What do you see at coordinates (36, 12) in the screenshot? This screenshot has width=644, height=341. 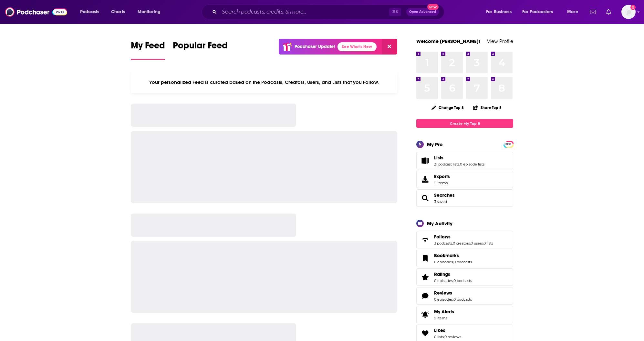 I see `img: Podchaser - Follow, Share and Rate Podcasts` at bounding box center [36, 12].